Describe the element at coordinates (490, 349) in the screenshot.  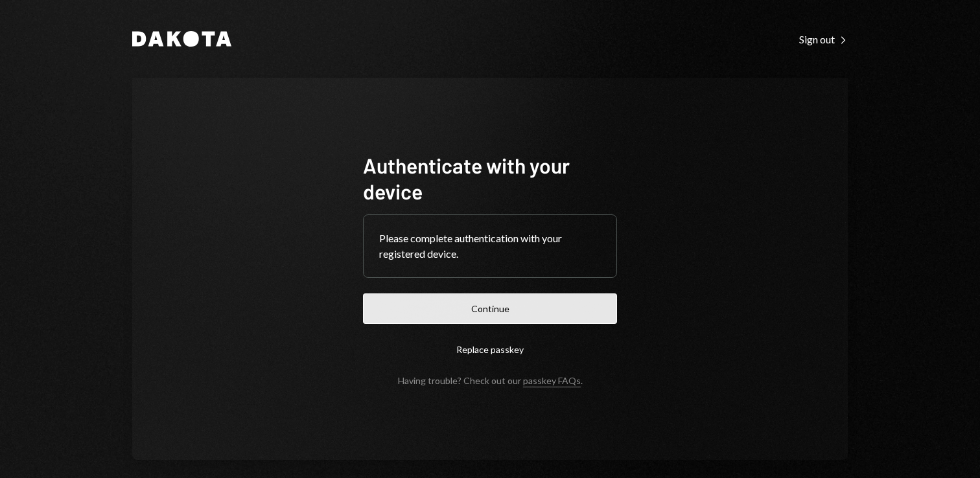
I see `button: Replace passkey` at that location.